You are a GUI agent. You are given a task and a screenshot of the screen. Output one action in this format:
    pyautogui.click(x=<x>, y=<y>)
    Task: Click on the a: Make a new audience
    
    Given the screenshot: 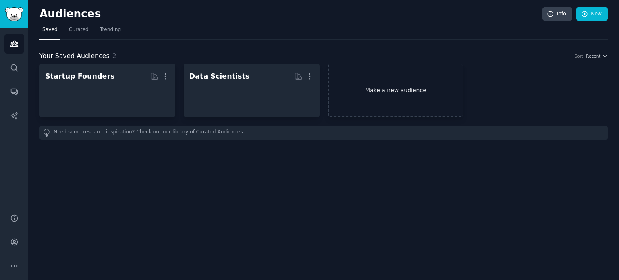 What is the action you would take?
    pyautogui.click(x=395, y=90)
    